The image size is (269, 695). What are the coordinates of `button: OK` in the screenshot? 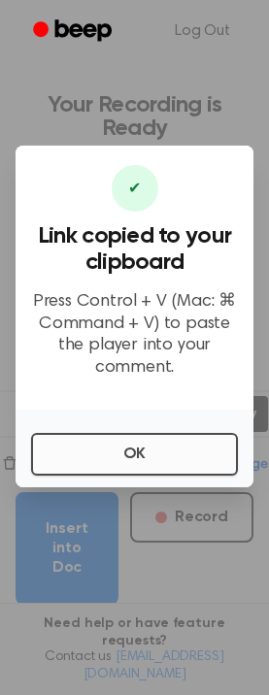 It's located at (134, 455).